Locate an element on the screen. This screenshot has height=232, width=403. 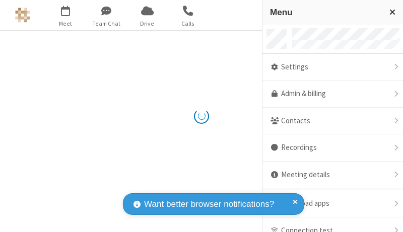
h3: Menu is located at coordinates (325, 12).